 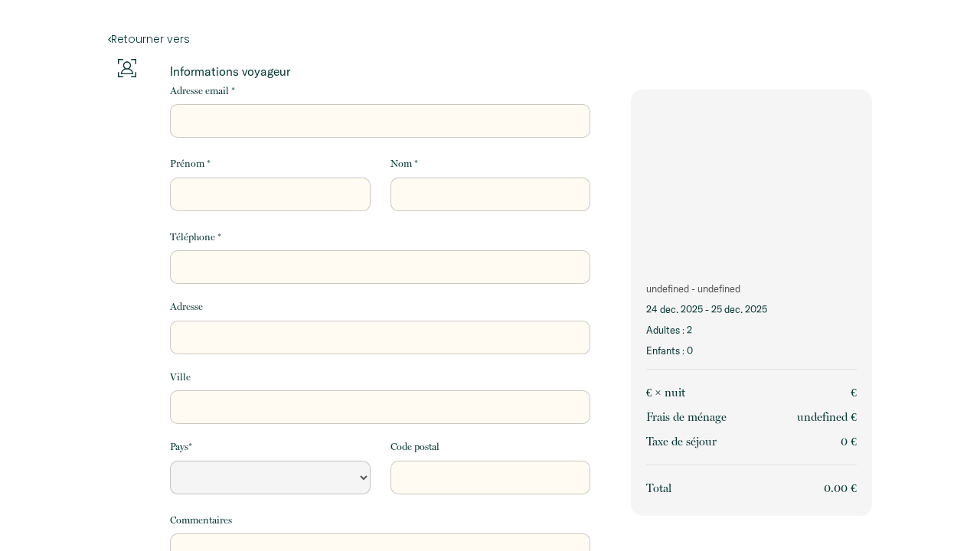 I want to click on p: Informations voyageur, so click(x=380, y=71).